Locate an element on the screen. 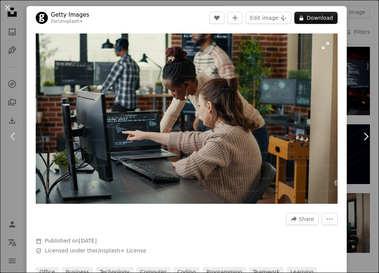 This screenshot has width=379, height=273. img: Go to Getty Images's profile is located at coordinates (42, 18).